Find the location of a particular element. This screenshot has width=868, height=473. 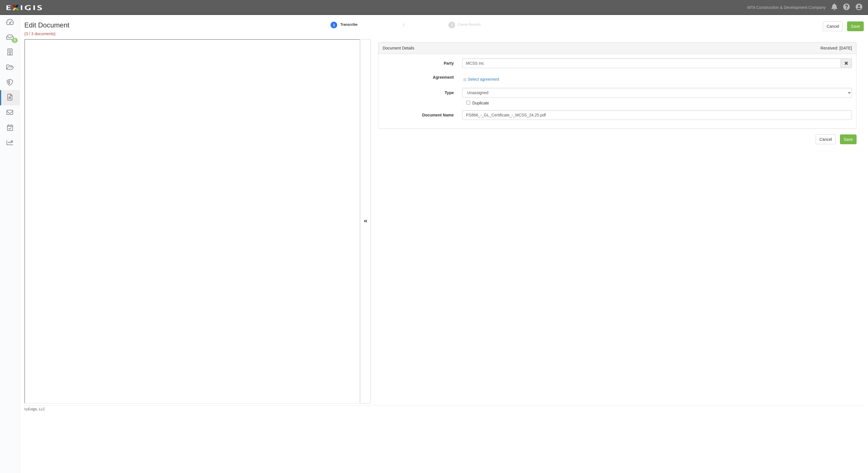

a: Select agreement is located at coordinates (481, 79).